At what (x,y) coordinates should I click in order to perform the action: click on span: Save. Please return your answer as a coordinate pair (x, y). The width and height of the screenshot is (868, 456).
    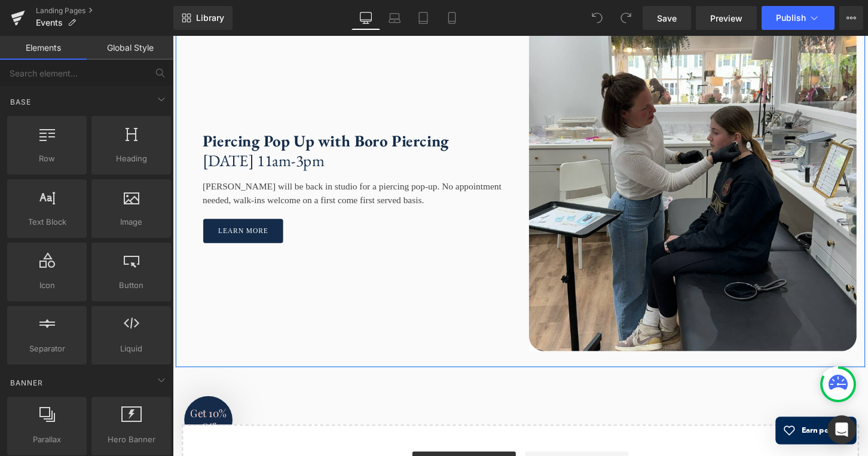
    Looking at the image, I should click on (666, 18).